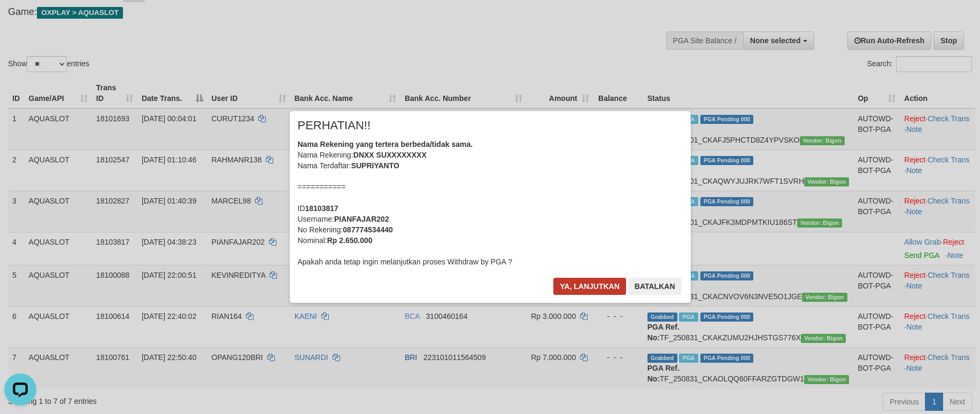 This screenshot has width=980, height=414. I want to click on b: Nama Rekening yang tertera berbeda/tidak sama., so click(386, 144).